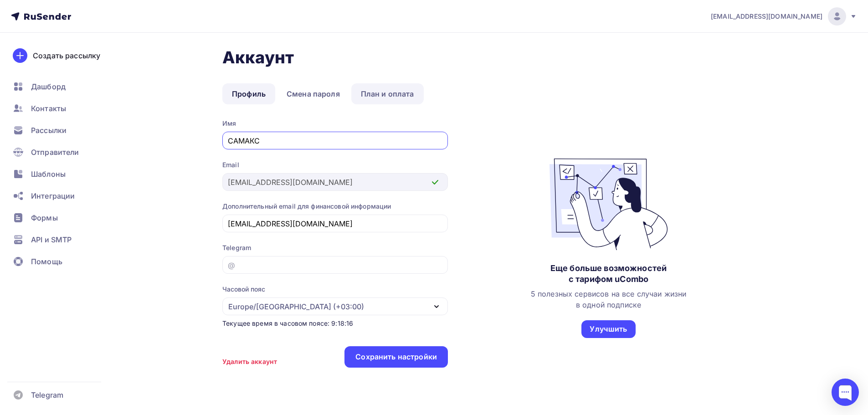 This screenshot has width=868, height=415. Describe the element at coordinates (44, 218) in the screenshot. I see `span: Формы` at that location.